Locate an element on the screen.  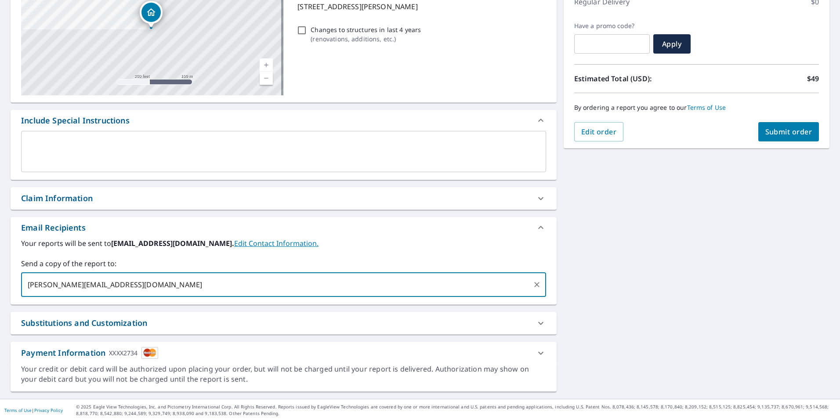
a: Current Level 17, Zoom Out is located at coordinates (266, 78).